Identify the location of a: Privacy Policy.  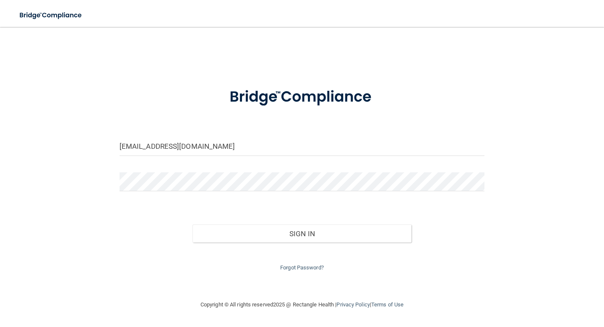
(353, 304).